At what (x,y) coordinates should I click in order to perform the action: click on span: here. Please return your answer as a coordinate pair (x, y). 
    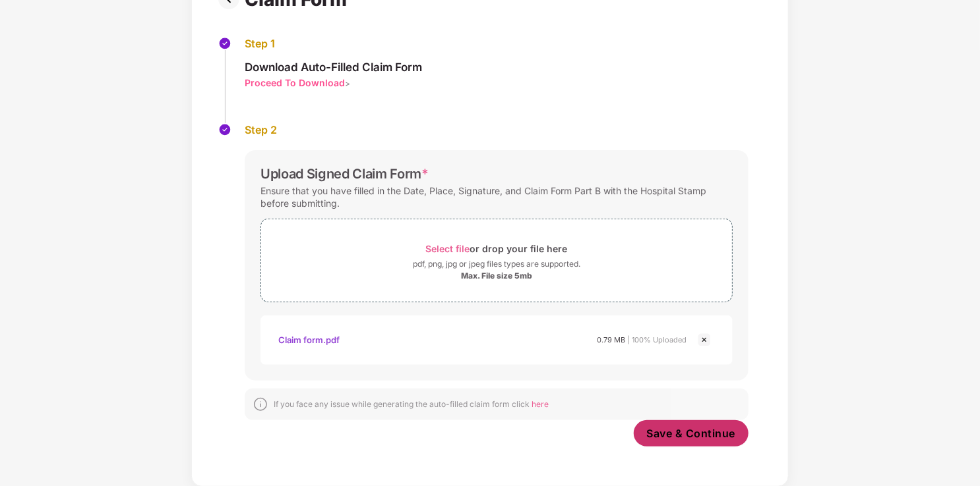
    Looking at the image, I should click on (540, 404).